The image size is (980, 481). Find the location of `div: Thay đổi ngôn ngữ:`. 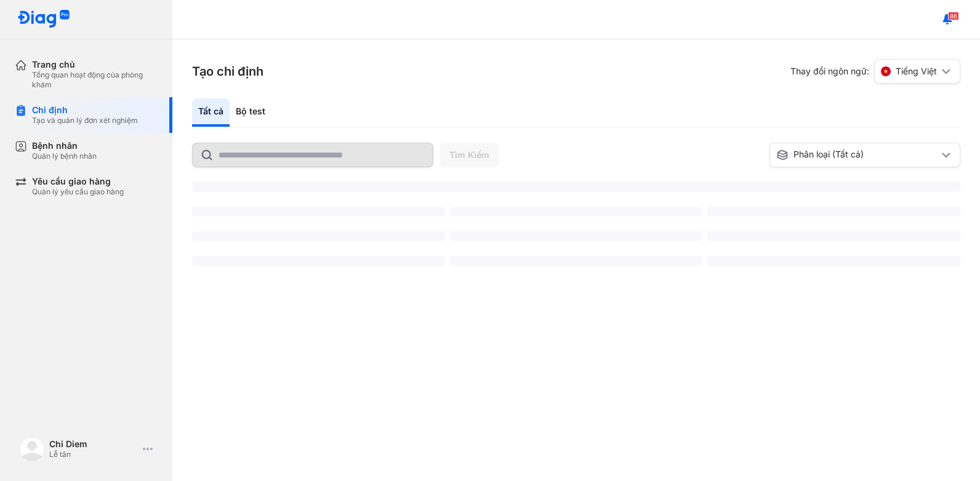

div: Thay đổi ngôn ngữ: is located at coordinates (875, 71).